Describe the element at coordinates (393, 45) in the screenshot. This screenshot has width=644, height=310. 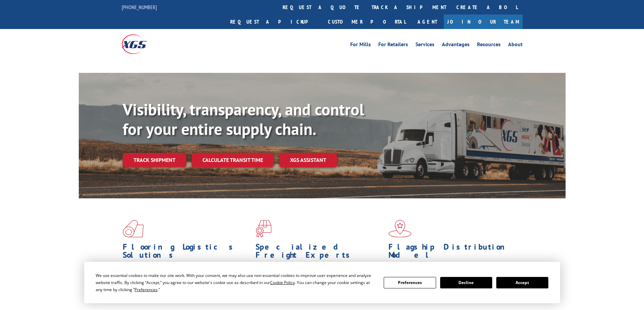
I see `a: For Retailers` at that location.